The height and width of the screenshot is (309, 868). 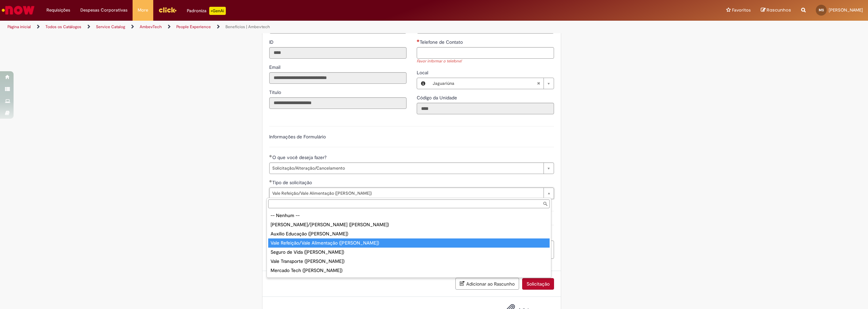 I want to click on ul: Tipo de solicitação, so click(x=409, y=243).